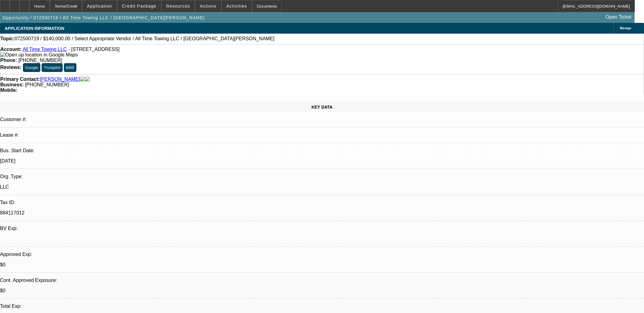  I want to click on button: Google, so click(31, 68).